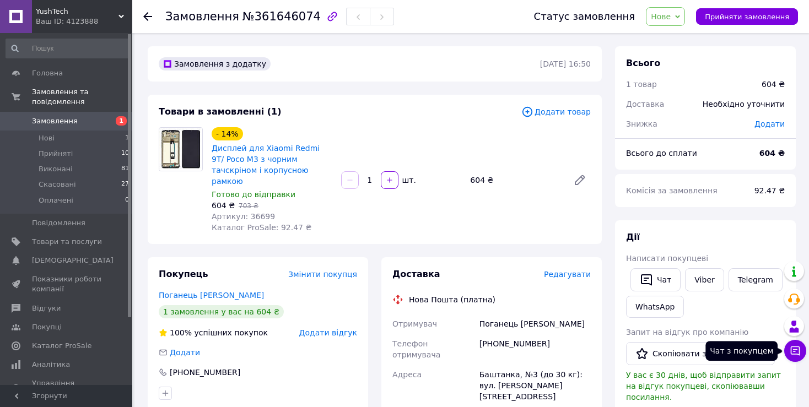 Image resolution: width=809 pixels, height=407 pixels. I want to click on span: Додати товар, so click(556, 112).